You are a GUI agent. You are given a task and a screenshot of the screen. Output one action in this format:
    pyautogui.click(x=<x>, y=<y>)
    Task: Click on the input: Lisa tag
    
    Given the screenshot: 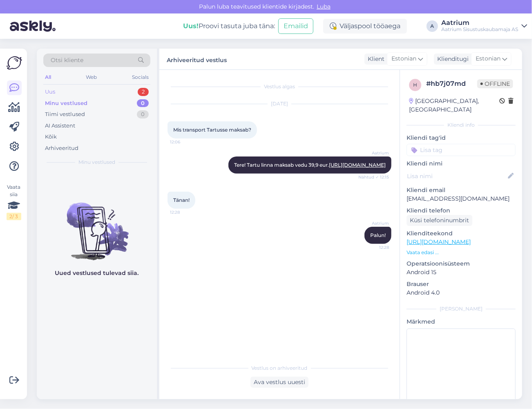 What is the action you would take?
    pyautogui.click(x=461, y=150)
    